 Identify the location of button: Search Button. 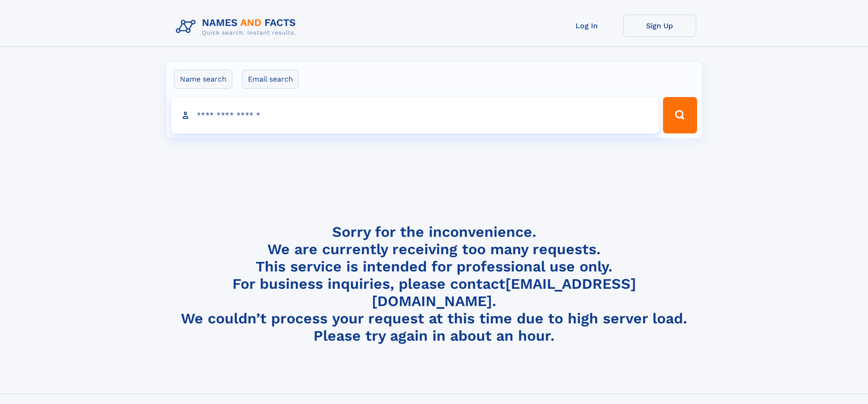
(680, 115).